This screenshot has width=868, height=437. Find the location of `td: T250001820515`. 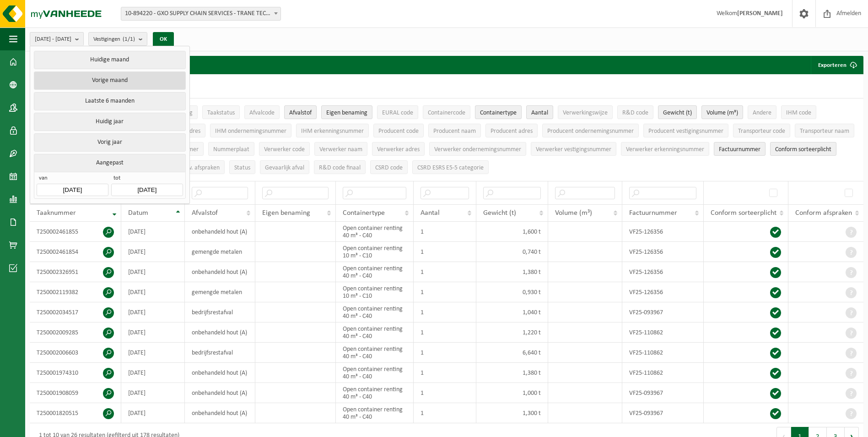

td: T250001820515 is located at coordinates (75, 413).